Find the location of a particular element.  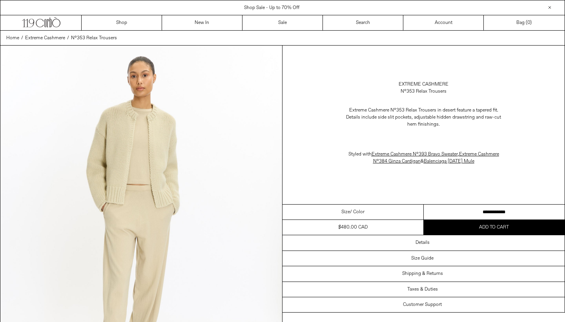

span: / Color is located at coordinates (357, 212).